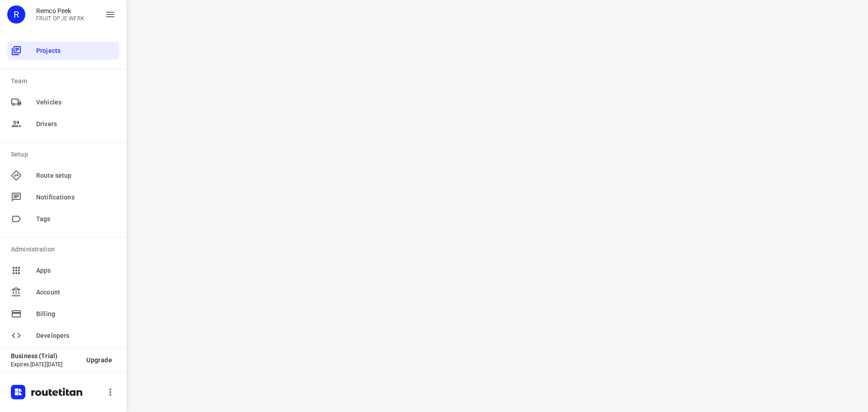  What do you see at coordinates (76, 335) in the screenshot?
I see `span: Developers` at bounding box center [76, 335].